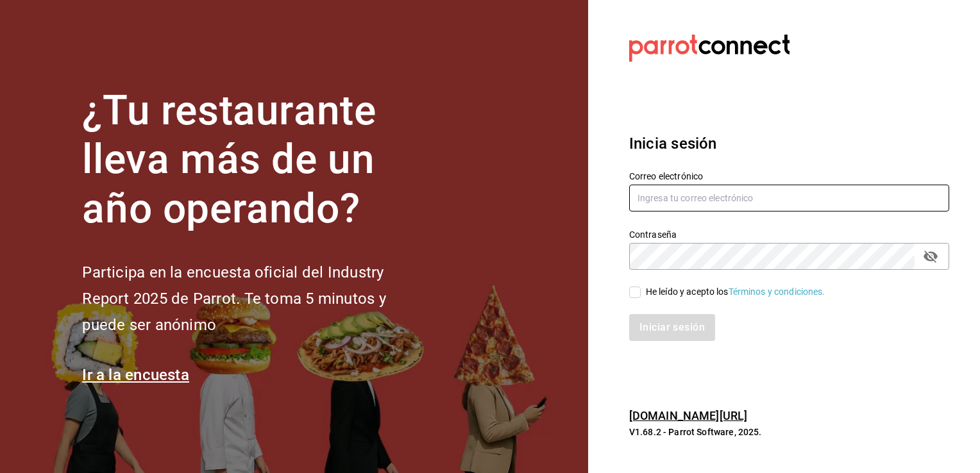  Describe the element at coordinates (931, 256) in the screenshot. I see `button: passwordField` at that location.